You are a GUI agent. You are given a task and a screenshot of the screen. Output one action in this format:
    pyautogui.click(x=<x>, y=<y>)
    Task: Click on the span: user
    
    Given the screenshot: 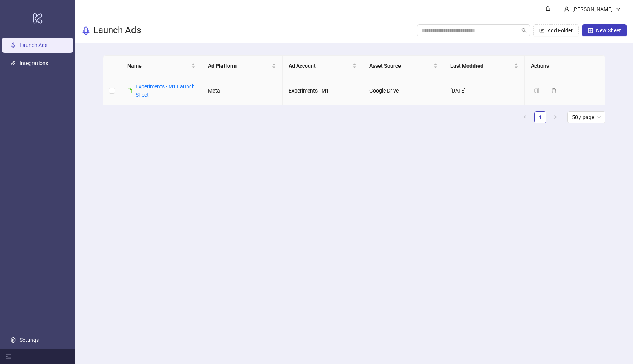 What is the action you would take?
    pyautogui.click(x=567, y=9)
    